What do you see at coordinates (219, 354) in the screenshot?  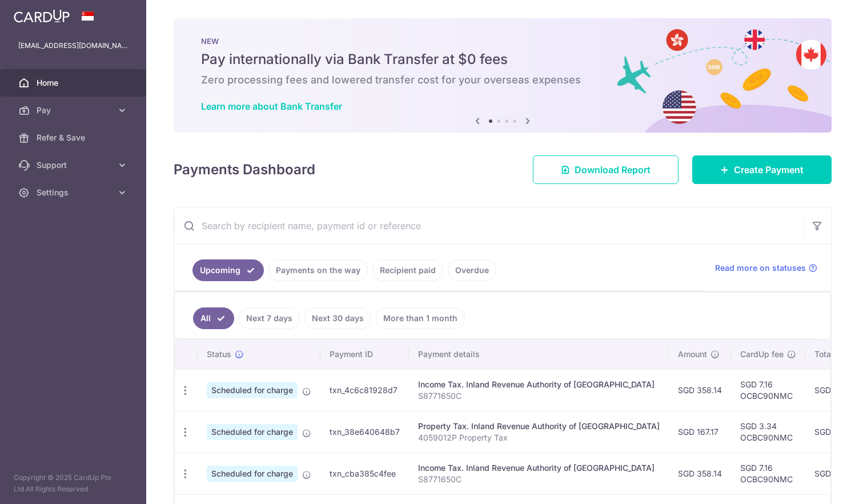 I see `span: Status` at bounding box center [219, 354].